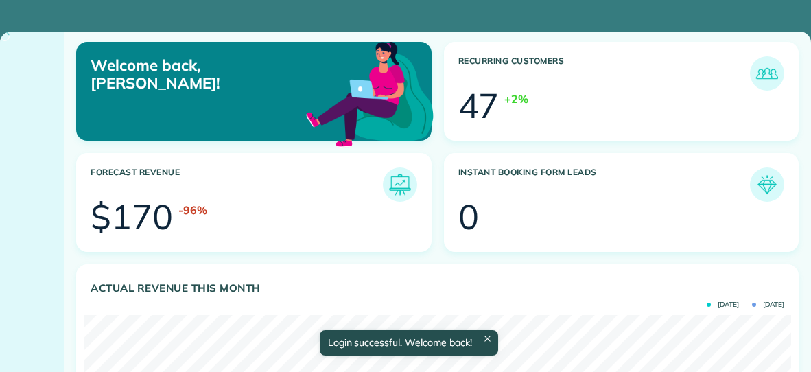 The width and height of the screenshot is (811, 372). I want to click on img: dashboard_welcome-42a62b7d889689a78055ac9021e634bf52bae3f8056760290aed330b23ab8690.png, so click(370, 93).